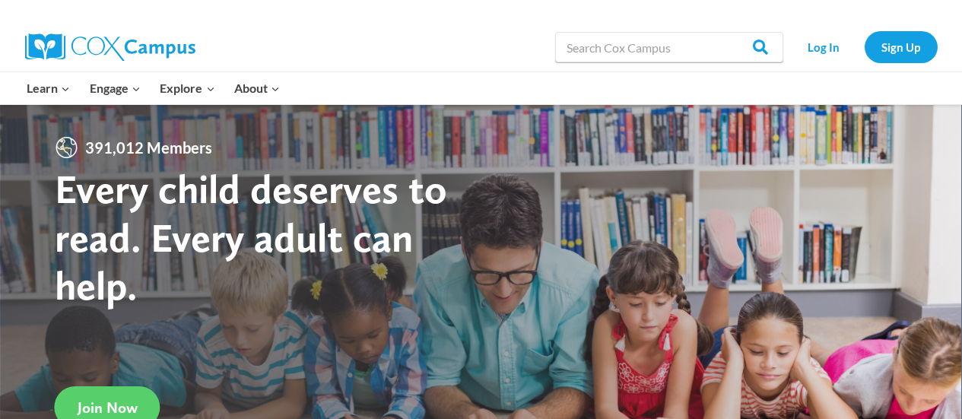 The width and height of the screenshot is (962, 419). What do you see at coordinates (115, 88) in the screenshot?
I see `span: Engage` at bounding box center [115, 88].